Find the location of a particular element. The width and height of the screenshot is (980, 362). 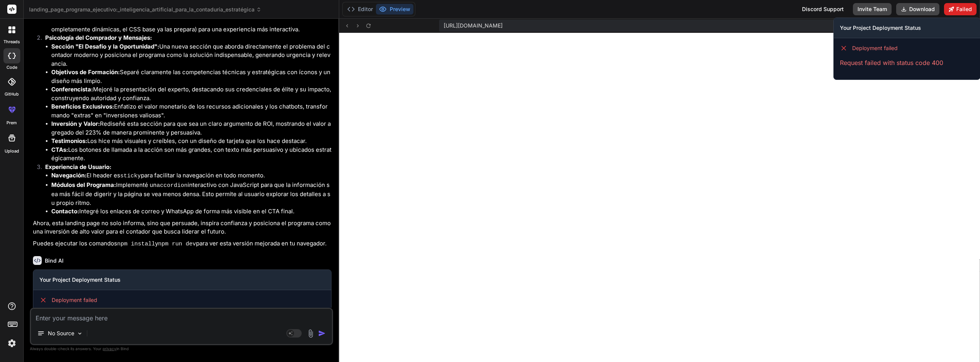

label: prem is located at coordinates (11, 123).